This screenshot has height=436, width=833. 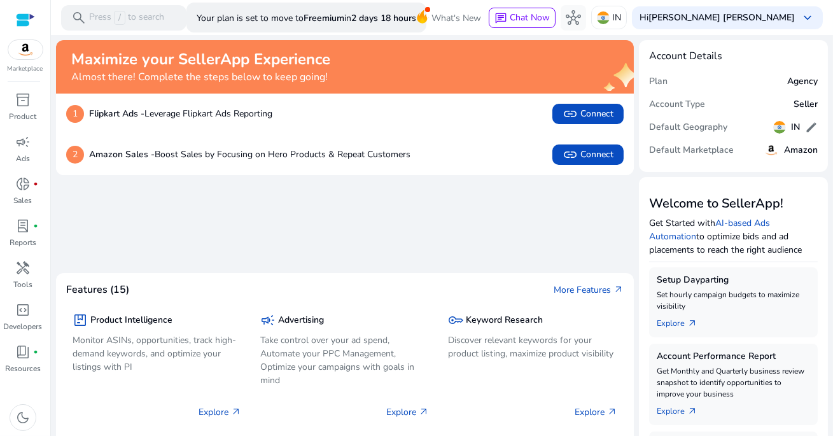 What do you see at coordinates (23, 352) in the screenshot?
I see `span: book_4` at bounding box center [23, 352].